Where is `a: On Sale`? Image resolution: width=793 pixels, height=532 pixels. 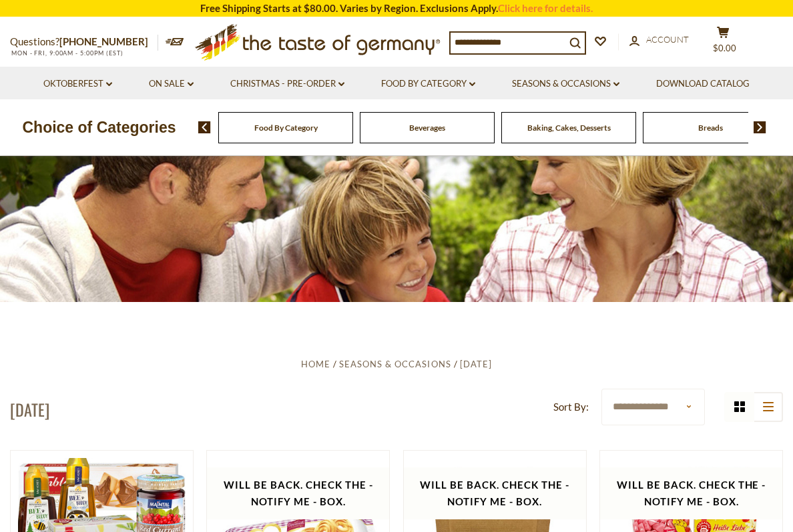
a: On Sale is located at coordinates (171, 84).